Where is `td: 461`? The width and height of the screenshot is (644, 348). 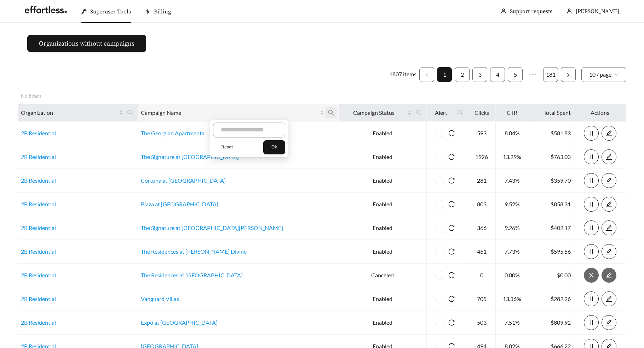 td: 461 is located at coordinates (482, 252).